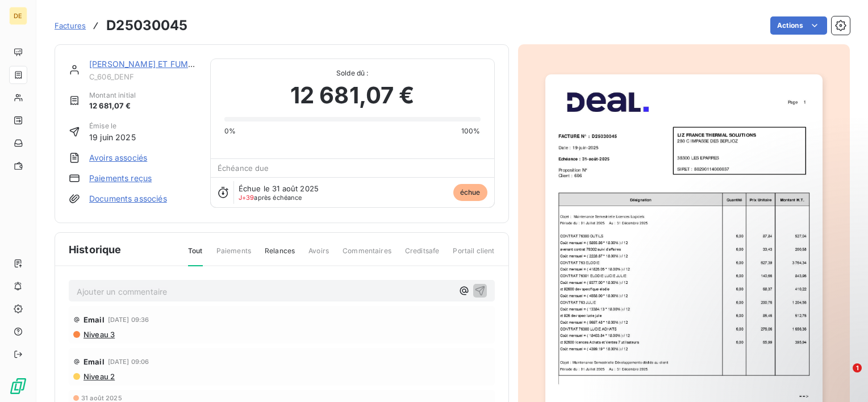 The height and width of the screenshot is (402, 868). I want to click on span: échue, so click(470, 192).